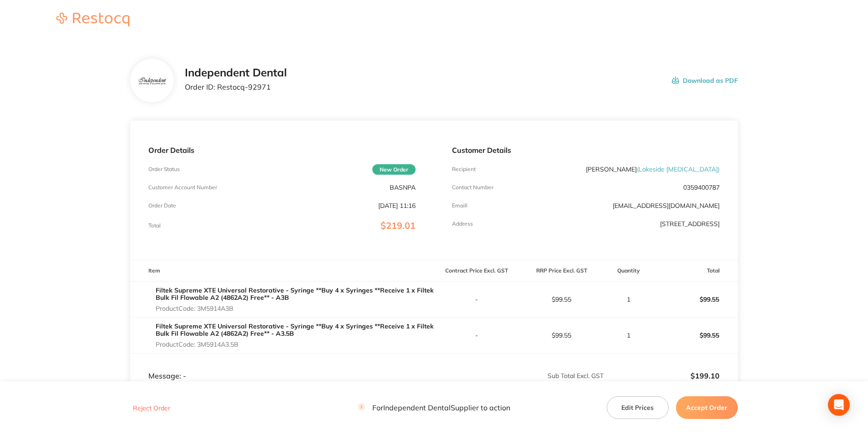 The image size is (868, 434). Describe the element at coordinates (282, 367) in the screenshot. I see `td: Message: -` at that location.